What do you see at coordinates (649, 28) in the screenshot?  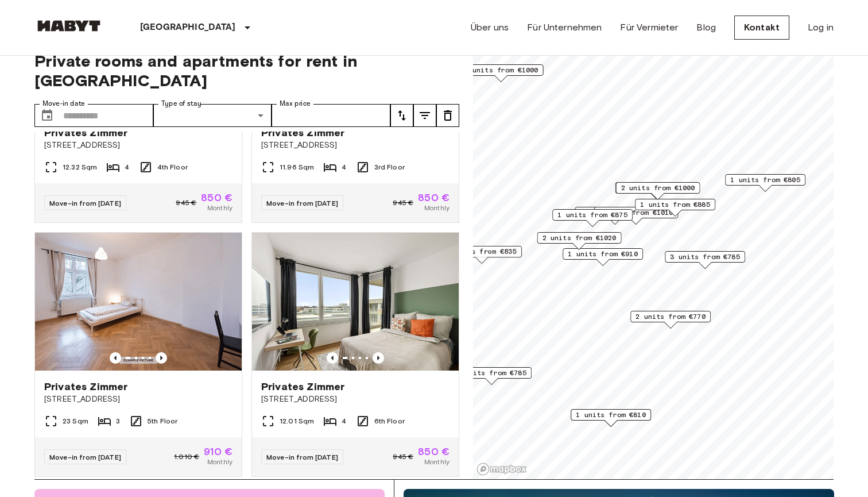 I see `a: Für Vermieter` at bounding box center [649, 28].